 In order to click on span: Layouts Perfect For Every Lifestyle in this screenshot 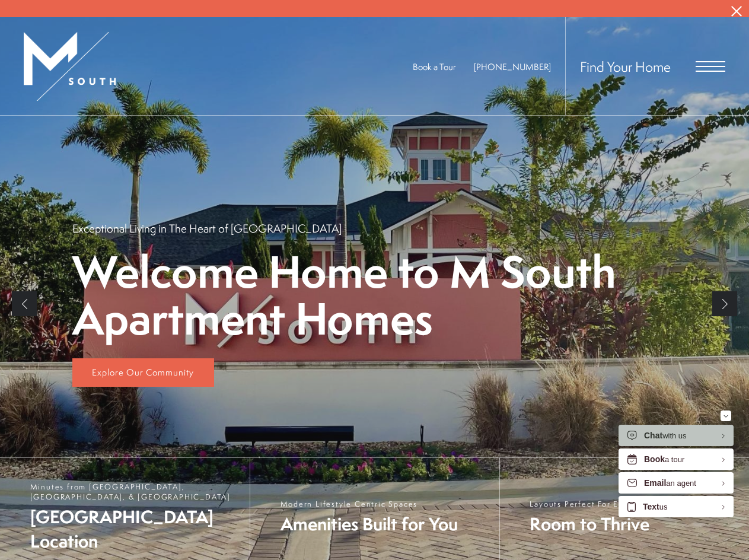, I will do `click(602, 503)`.